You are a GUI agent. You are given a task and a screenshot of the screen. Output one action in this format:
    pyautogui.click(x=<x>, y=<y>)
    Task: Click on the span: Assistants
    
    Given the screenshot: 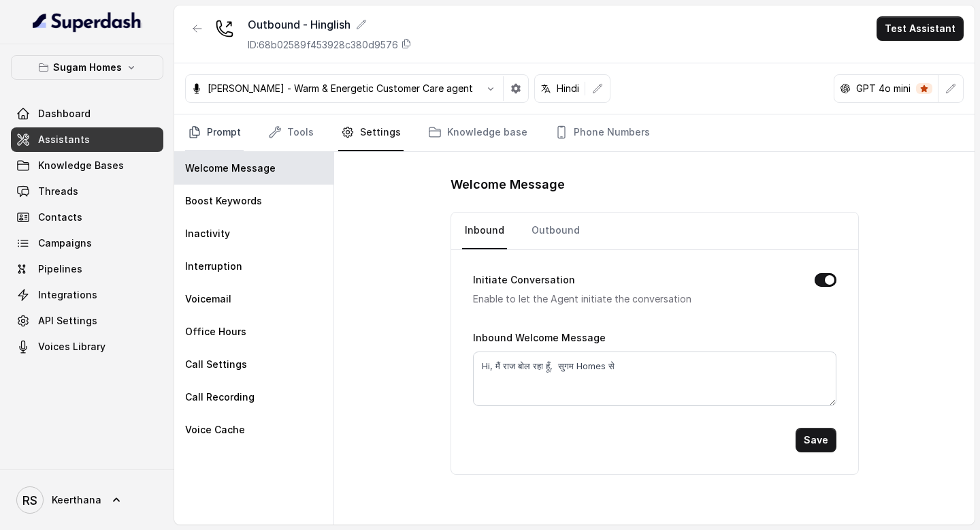 What is the action you would take?
    pyautogui.click(x=64, y=140)
    